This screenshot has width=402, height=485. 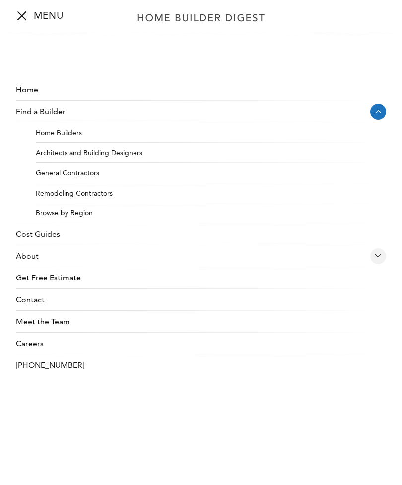 I want to click on a: Careers, so click(x=201, y=344).